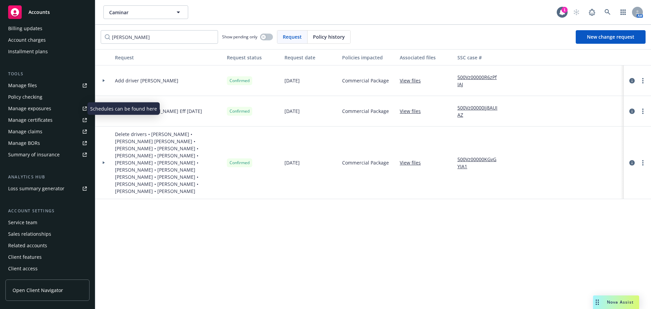  I want to click on div: Manage files, so click(22, 85).